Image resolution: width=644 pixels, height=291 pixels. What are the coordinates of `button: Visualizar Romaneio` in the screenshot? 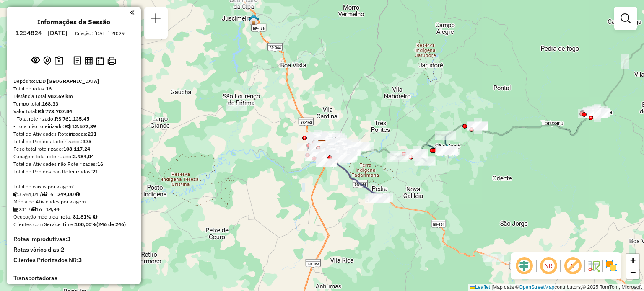 It's located at (99, 61).